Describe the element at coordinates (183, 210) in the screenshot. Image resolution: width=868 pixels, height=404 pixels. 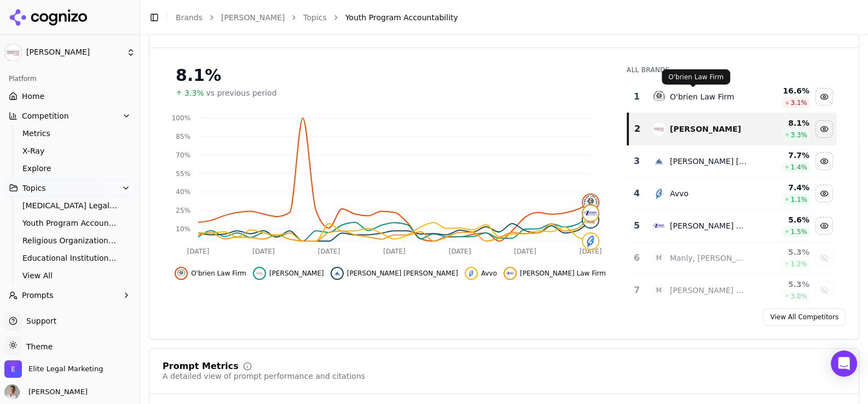
I see `tspan: 25%` at that location.